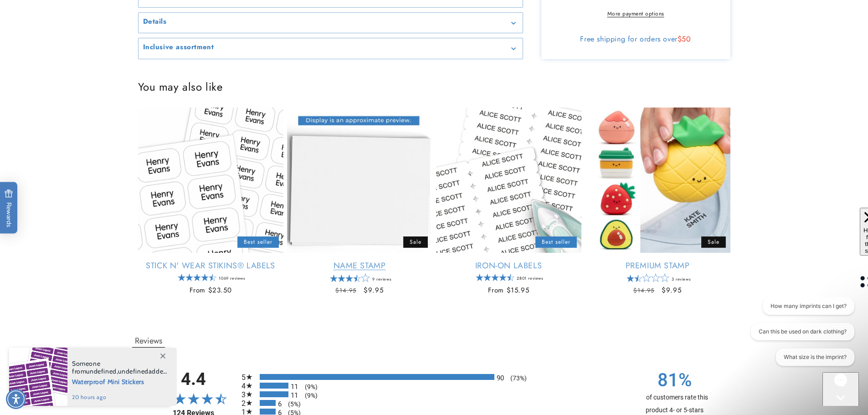  What do you see at coordinates (434, 411) in the screenshot?
I see `li: 6 1-star reviews, 5% of total reviews` at bounding box center [434, 411].